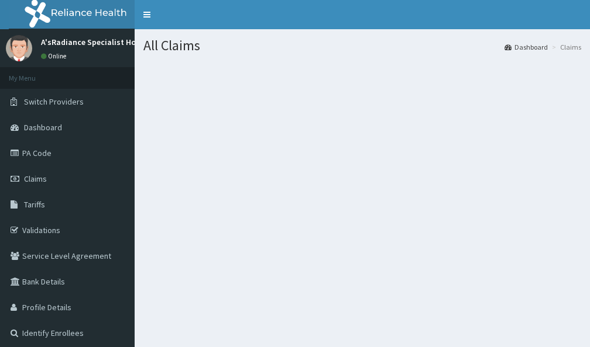 The image size is (590, 347). What do you see at coordinates (54, 102) in the screenshot?
I see `span: Switch Providers` at bounding box center [54, 102].